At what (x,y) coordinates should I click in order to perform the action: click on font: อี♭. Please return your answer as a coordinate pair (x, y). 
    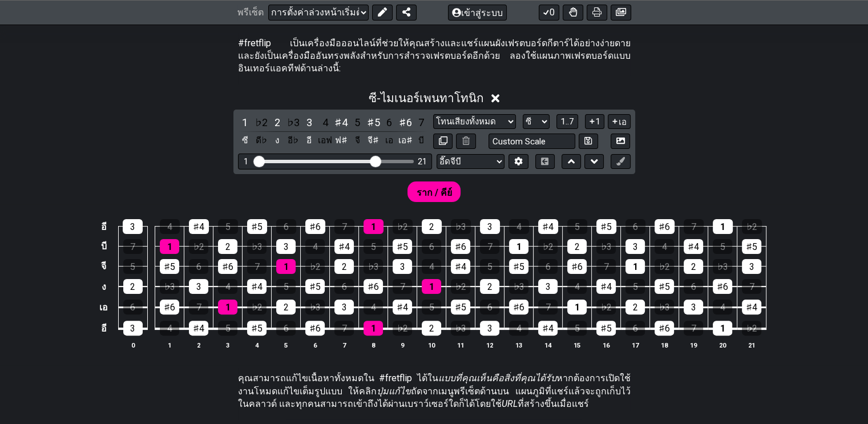
    Looking at the image, I should click on (293, 141).